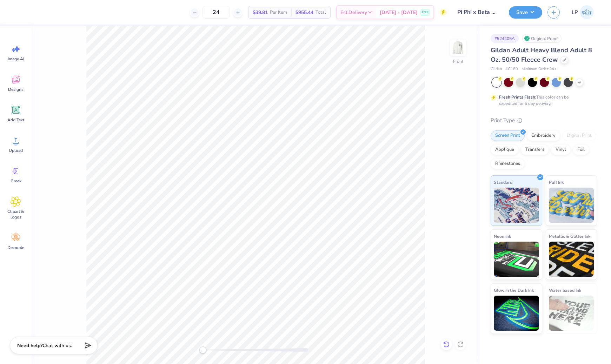 The height and width of the screenshot is (364, 611). What do you see at coordinates (16, 151) in the screenshot?
I see `span: Upload` at bounding box center [16, 151].